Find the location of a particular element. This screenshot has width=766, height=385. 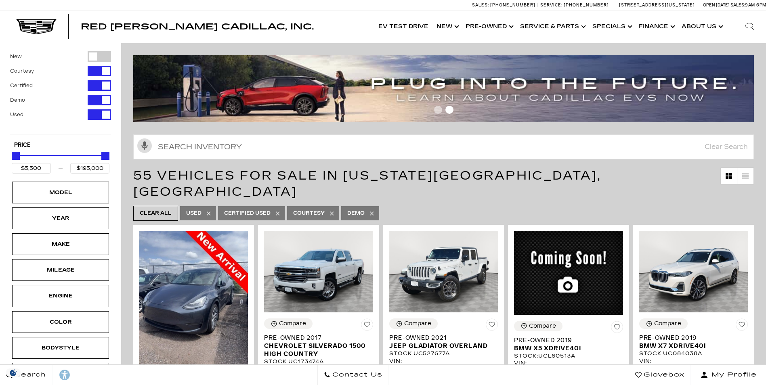

section: Click to Open Cookie Consent Modal is located at coordinates (13, 373).